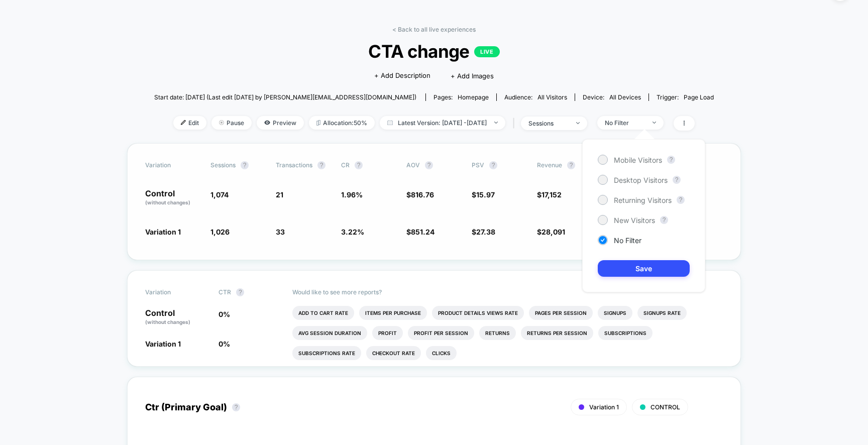 The height and width of the screenshot is (445, 868). Describe the element at coordinates (225, 292) in the screenshot. I see `span: CTR` at that location.